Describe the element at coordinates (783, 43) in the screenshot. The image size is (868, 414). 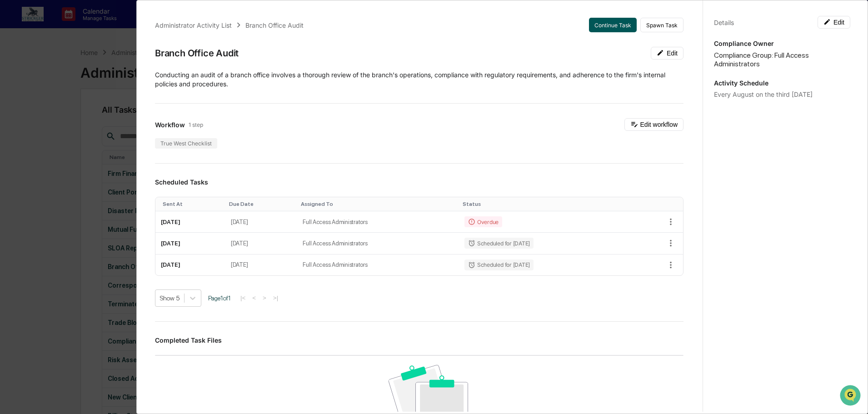
I see `p: Compliance Owner` at that location.